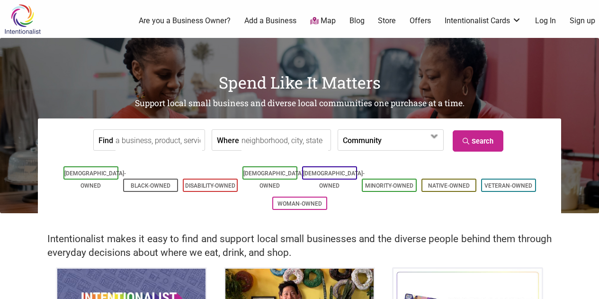  I want to click on input: neighborhood, city, state, so click(285, 140).